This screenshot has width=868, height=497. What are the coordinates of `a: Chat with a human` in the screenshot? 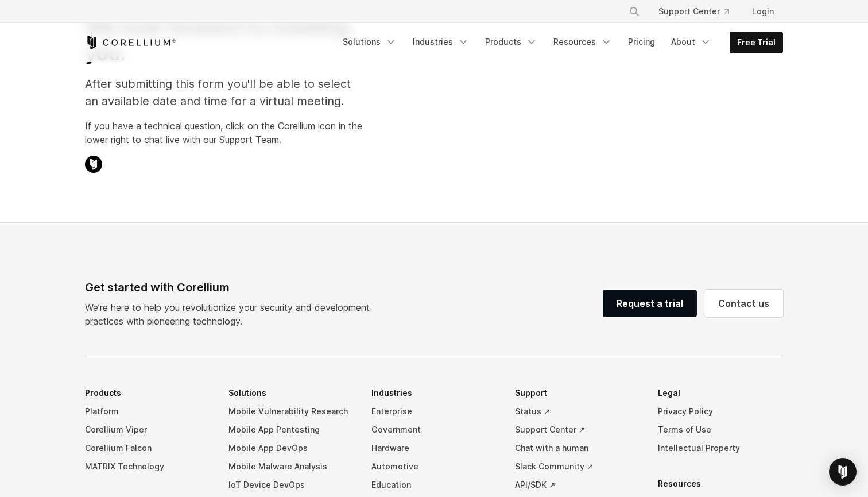 It's located at (578, 448).